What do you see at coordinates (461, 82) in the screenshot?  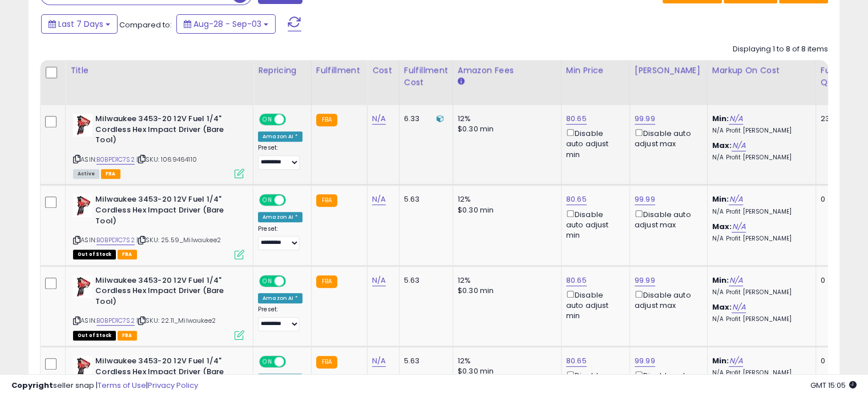 I see `small: Amazon Fees.` at bounding box center [461, 82].